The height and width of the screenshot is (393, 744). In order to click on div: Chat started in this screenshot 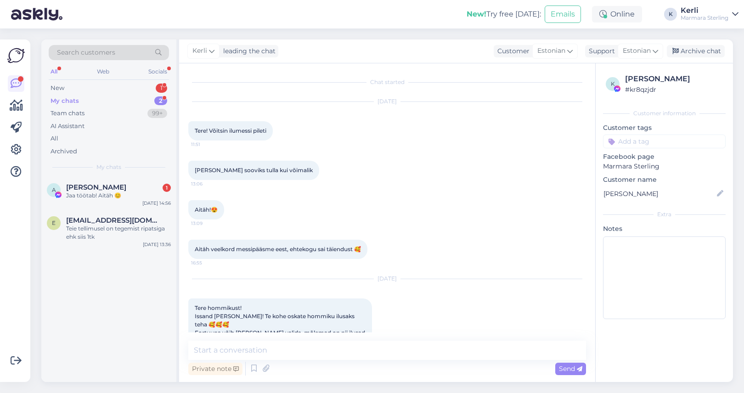, I will do `click(387, 82)`.